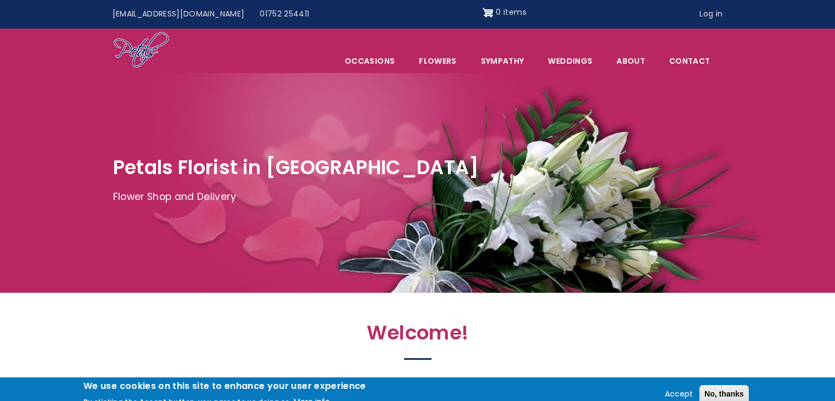 Image resolution: width=835 pixels, height=401 pixels. I want to click on a: Shopping cart 0 items, so click(504, 13).